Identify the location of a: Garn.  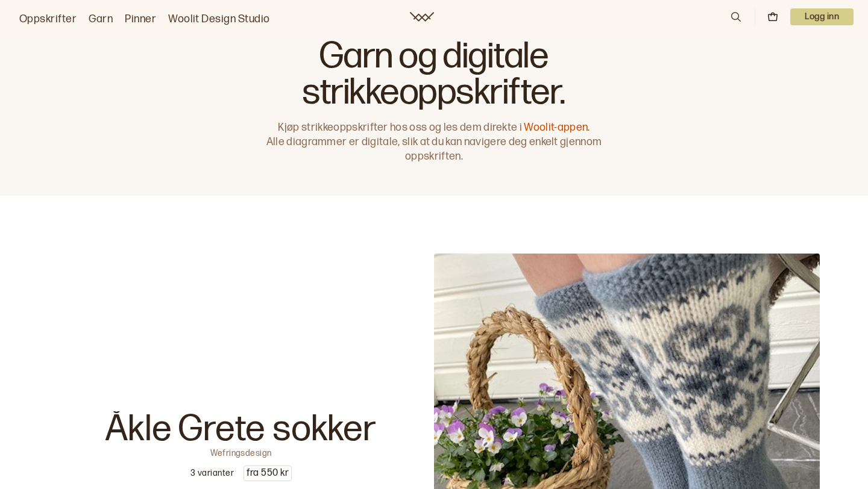
(101, 20).